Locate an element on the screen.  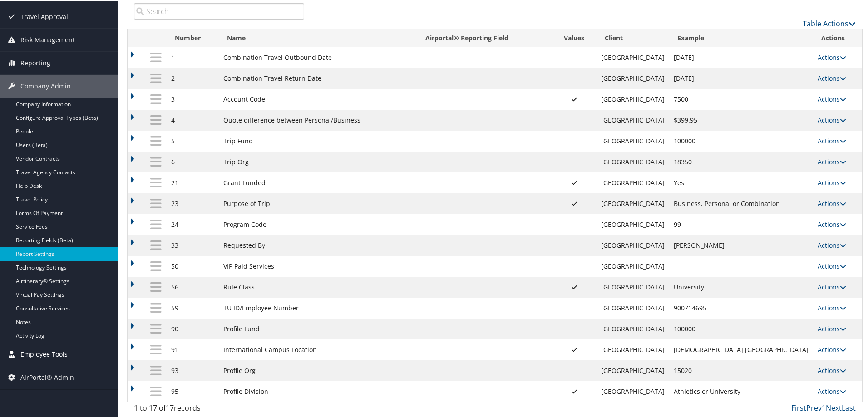
th: Client is located at coordinates (633, 37).